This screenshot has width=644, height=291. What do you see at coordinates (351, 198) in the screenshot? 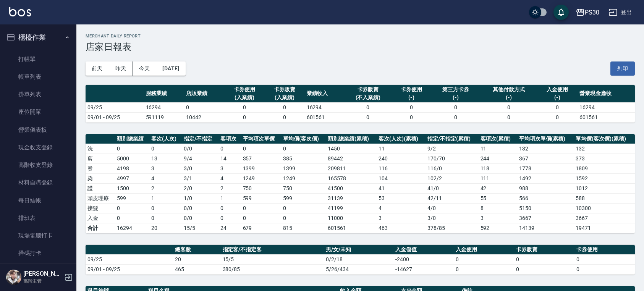
I see `td: 31139` at bounding box center [351, 198].